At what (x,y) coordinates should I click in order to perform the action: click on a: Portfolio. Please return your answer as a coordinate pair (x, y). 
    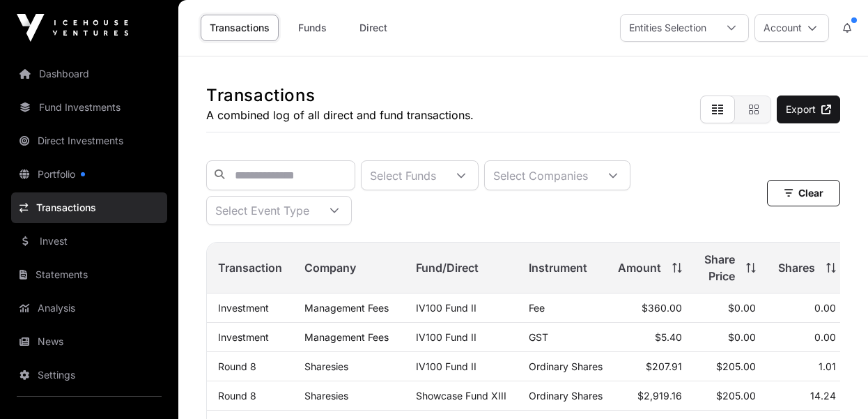
    Looking at the image, I should click on (89, 174).